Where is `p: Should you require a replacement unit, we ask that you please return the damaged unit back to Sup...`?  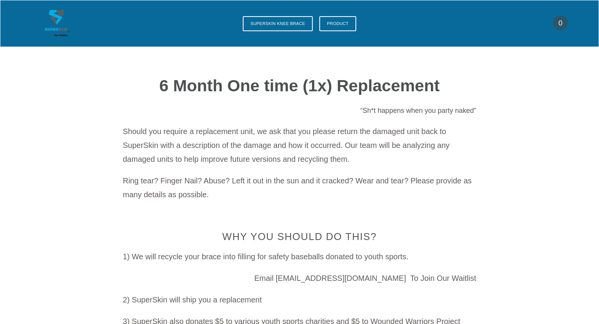
p: Should you require a replacement unit, we ask that you please return the damaged unit back to Sup... is located at coordinates (299, 145).